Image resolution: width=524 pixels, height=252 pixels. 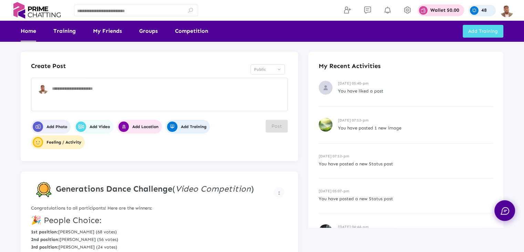 What do you see at coordinates (445, 10) in the screenshot?
I see `p: Wallet $0.00` at bounding box center [445, 10].